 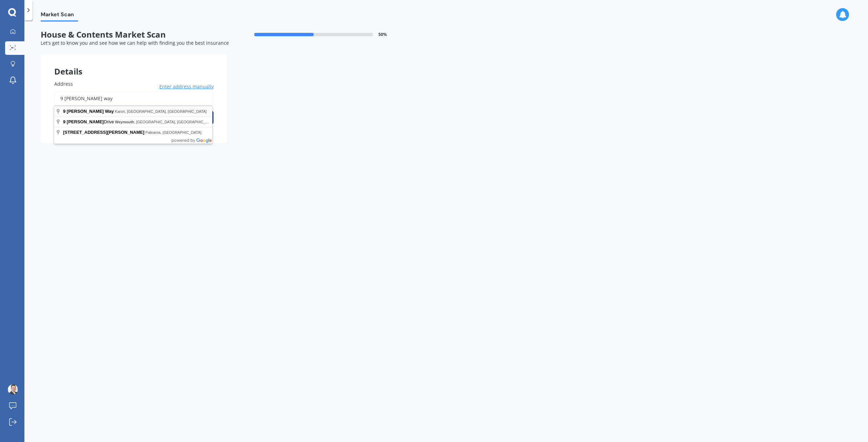 I want to click on input: Enter address, so click(x=134, y=99).